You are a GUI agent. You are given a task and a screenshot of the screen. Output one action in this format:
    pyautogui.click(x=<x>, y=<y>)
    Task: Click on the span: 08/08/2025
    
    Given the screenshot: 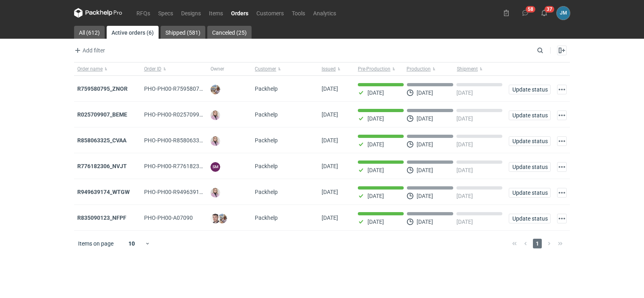 What is the action you would take?
    pyautogui.click(x=330, y=192)
    